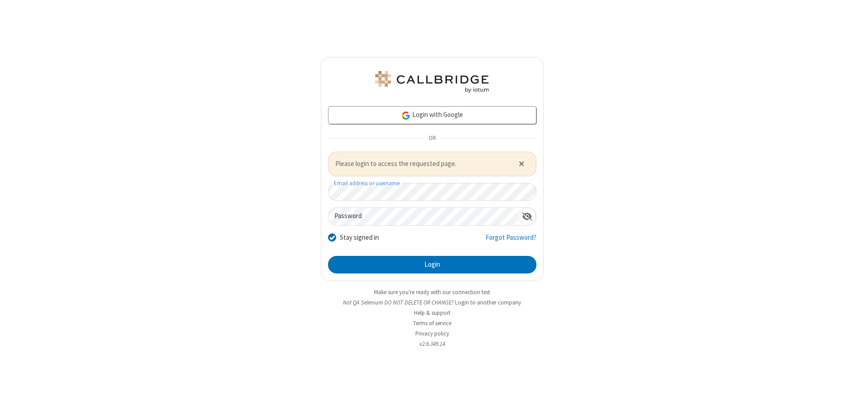 This screenshot has width=864, height=412. What do you see at coordinates (432, 313) in the screenshot?
I see `a: Help & support` at bounding box center [432, 313].